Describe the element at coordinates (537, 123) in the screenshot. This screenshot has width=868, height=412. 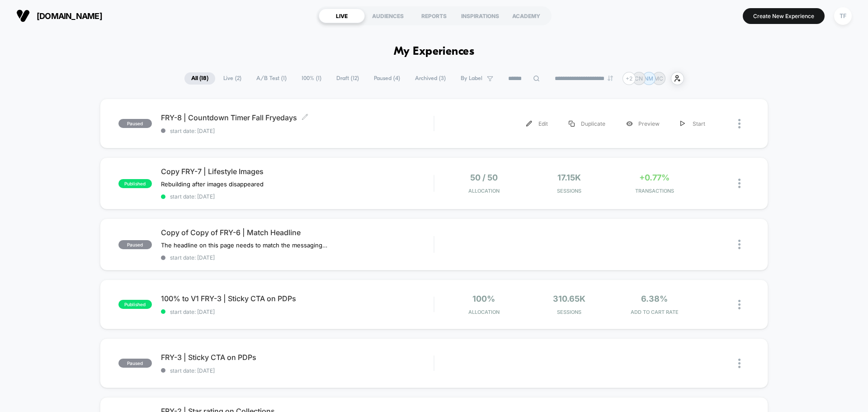
I see `div: Edit` at that location.